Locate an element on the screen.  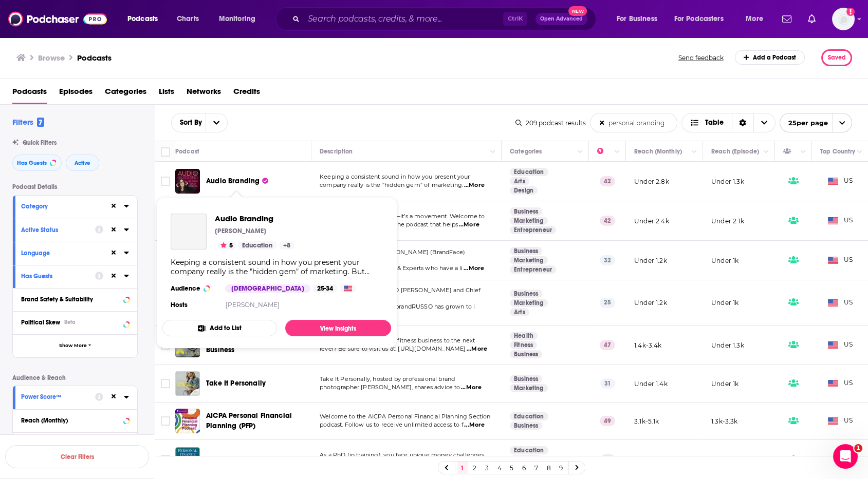
svg: Add a profile image is located at coordinates (851, 12).